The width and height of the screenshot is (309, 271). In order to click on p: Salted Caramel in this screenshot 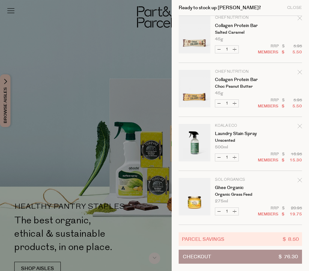, I will do `click(239, 32)`.